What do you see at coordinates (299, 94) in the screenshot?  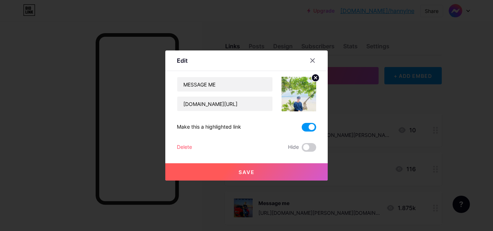 I see `img: link_thumbnail` at bounding box center [299, 94].